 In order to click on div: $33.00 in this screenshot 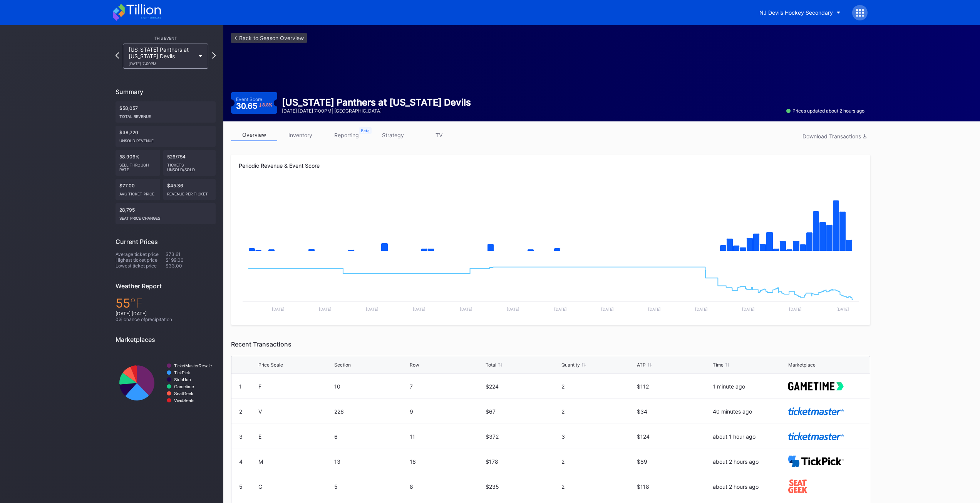, I will do `click(190, 265)`.